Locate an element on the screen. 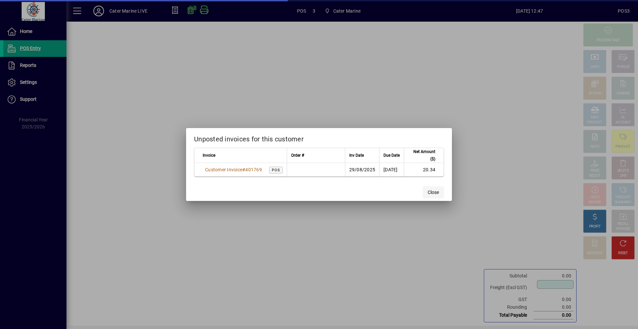  a: Customer Invoice#401769 is located at coordinates (233, 169).